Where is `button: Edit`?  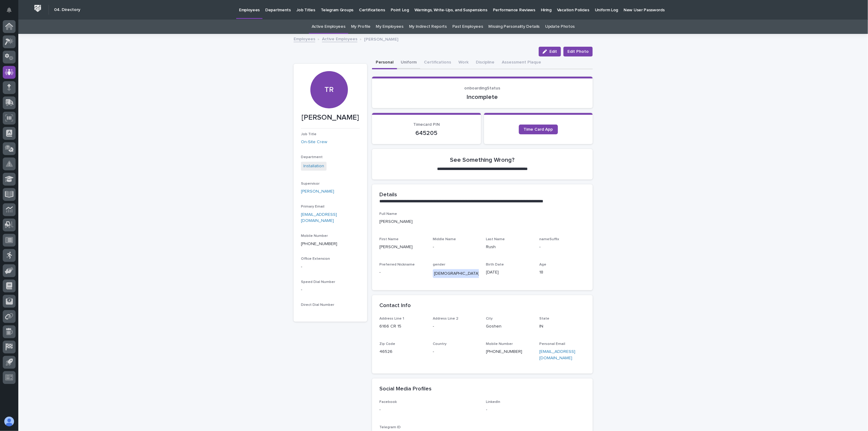 button: Edit is located at coordinates (549, 52).